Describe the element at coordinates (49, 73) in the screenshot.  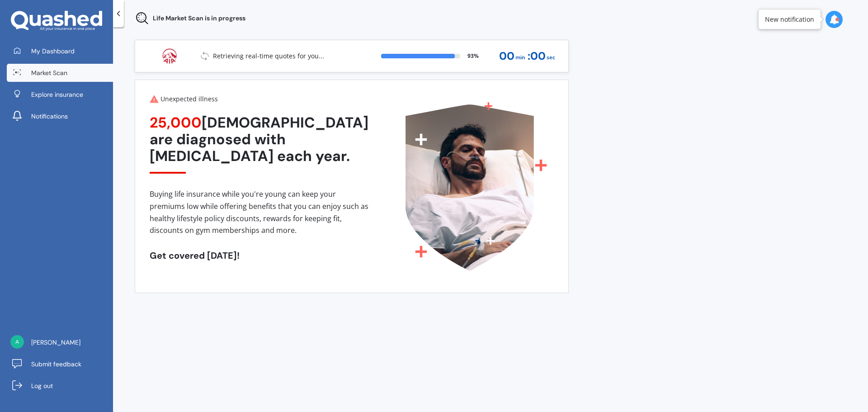
I see `span: Market Scan` at that location.